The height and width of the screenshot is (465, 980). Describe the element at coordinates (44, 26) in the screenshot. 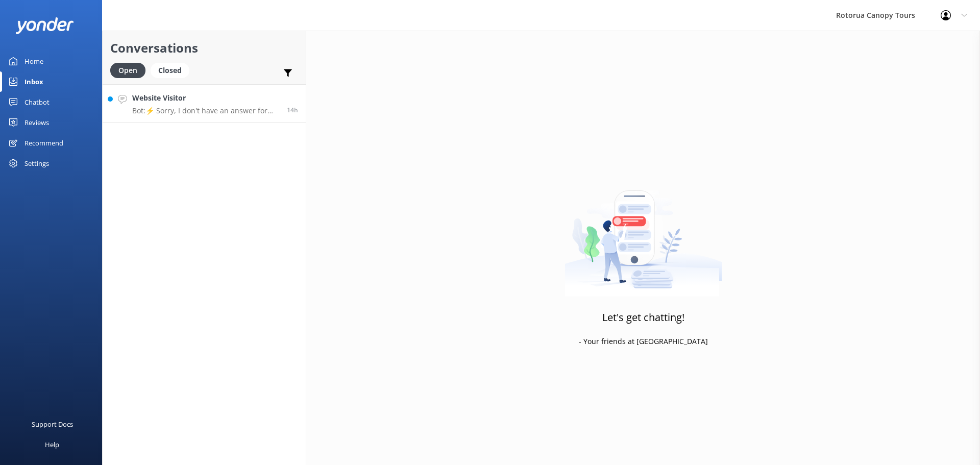

I see `img: yonder-white-logo.png` at that location.